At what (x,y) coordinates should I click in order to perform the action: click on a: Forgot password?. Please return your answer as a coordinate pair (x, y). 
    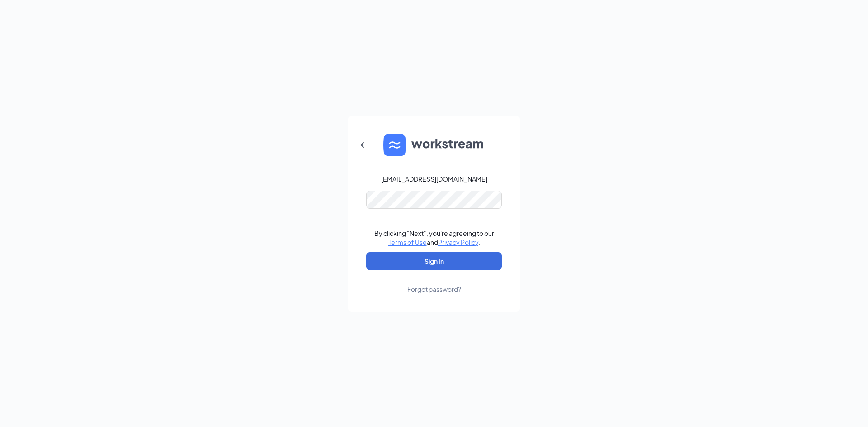
    Looking at the image, I should click on (434, 282).